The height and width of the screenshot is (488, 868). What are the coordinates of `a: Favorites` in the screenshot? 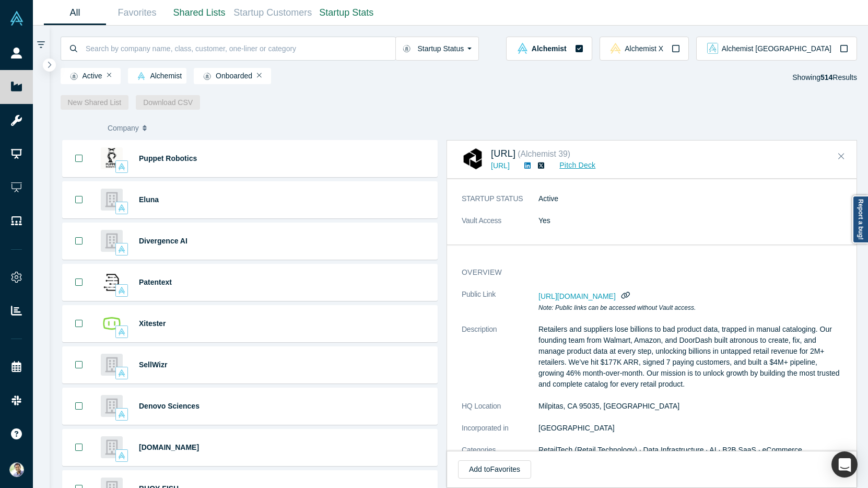 It's located at (137, 13).